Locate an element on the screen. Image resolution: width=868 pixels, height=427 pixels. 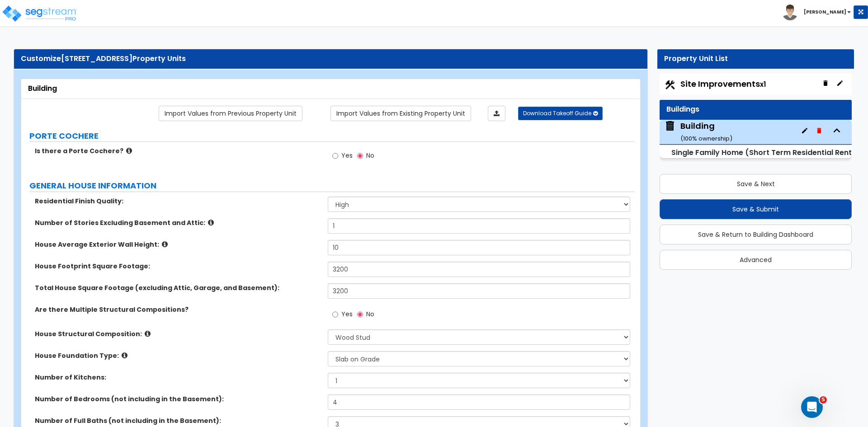
div: Customize Property Units is located at coordinates (330, 59).